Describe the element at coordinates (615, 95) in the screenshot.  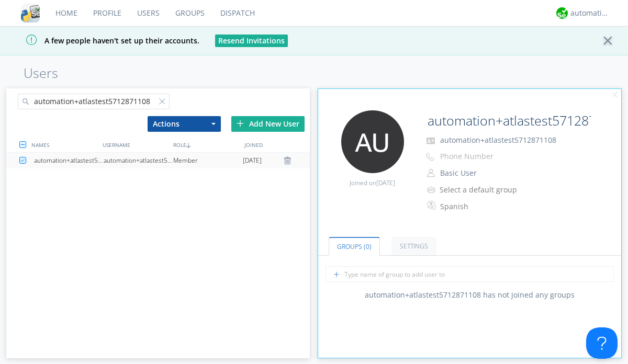
I see `img: cancel.svg` at that location.